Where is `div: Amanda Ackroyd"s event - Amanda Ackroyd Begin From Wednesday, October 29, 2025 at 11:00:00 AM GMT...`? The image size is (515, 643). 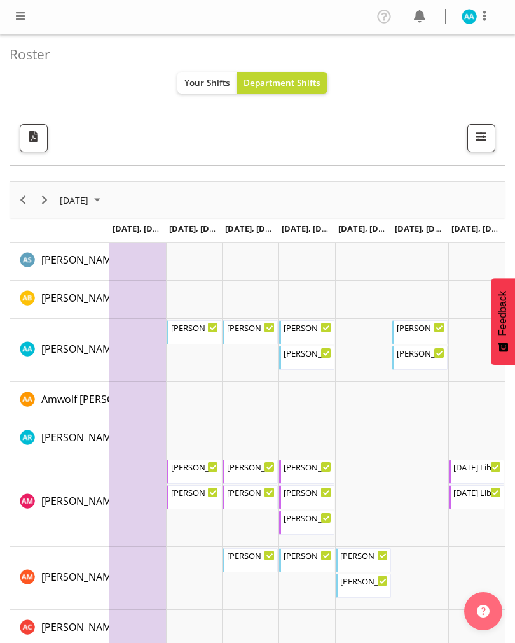 div: Amanda Ackroyd"s event - Amanda Ackroyd Begin From Wednesday, October 29, 2025 at 11:00:00 AM GMT... is located at coordinates (250, 332).